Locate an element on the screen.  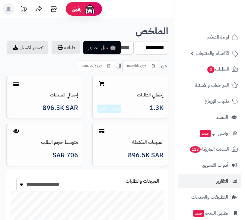
span: من is located at coordinates (164, 66).